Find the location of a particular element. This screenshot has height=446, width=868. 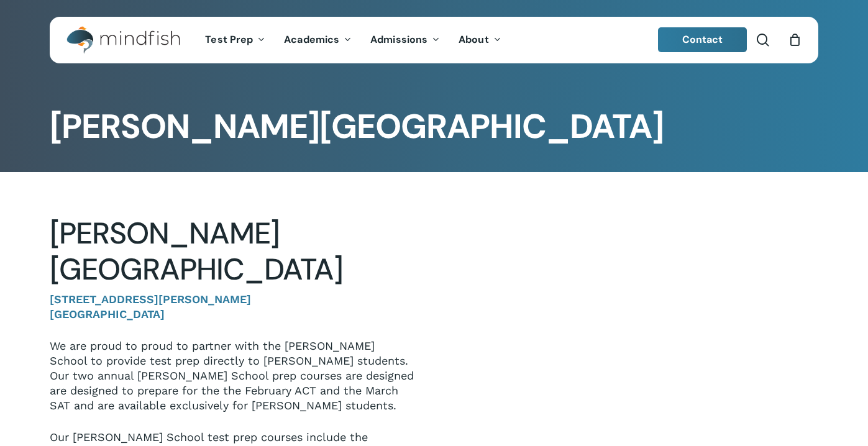

span: Test Prep is located at coordinates (228, 39).